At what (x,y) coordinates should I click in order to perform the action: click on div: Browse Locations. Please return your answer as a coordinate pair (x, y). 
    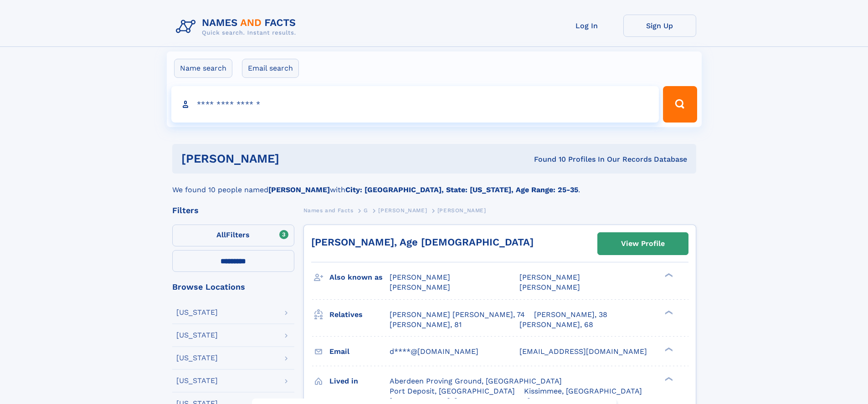
    Looking at the image, I should click on (234, 286).